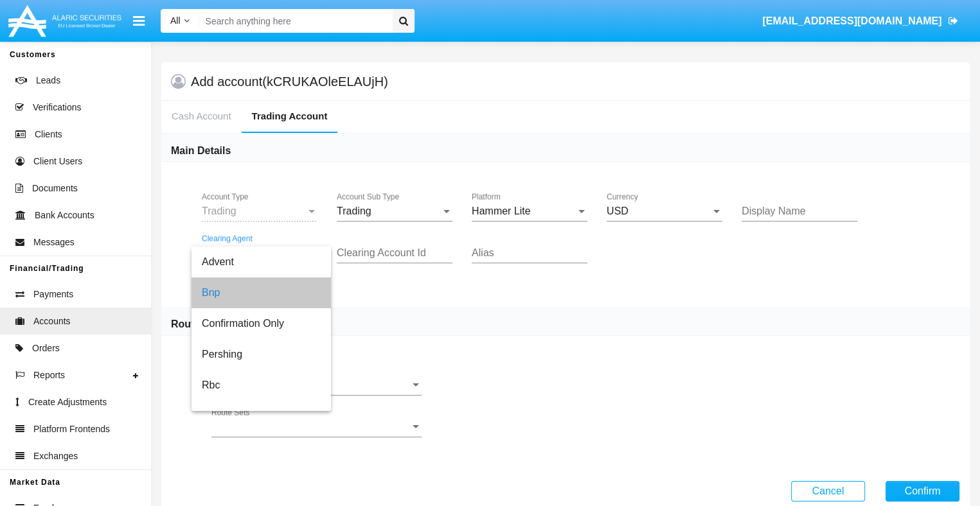 The width and height of the screenshot is (980, 506). What do you see at coordinates (64, 215) in the screenshot?
I see `span: Bank Accounts` at bounding box center [64, 215].